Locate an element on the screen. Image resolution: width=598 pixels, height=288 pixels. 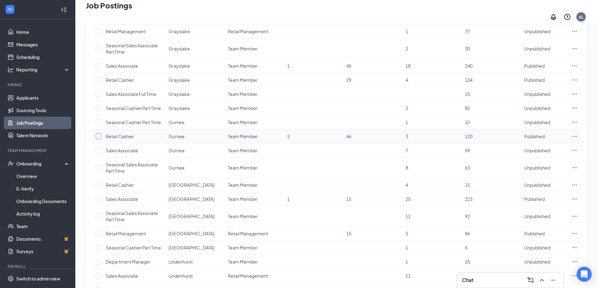
td: Lindenhurst is located at coordinates (195, 276).